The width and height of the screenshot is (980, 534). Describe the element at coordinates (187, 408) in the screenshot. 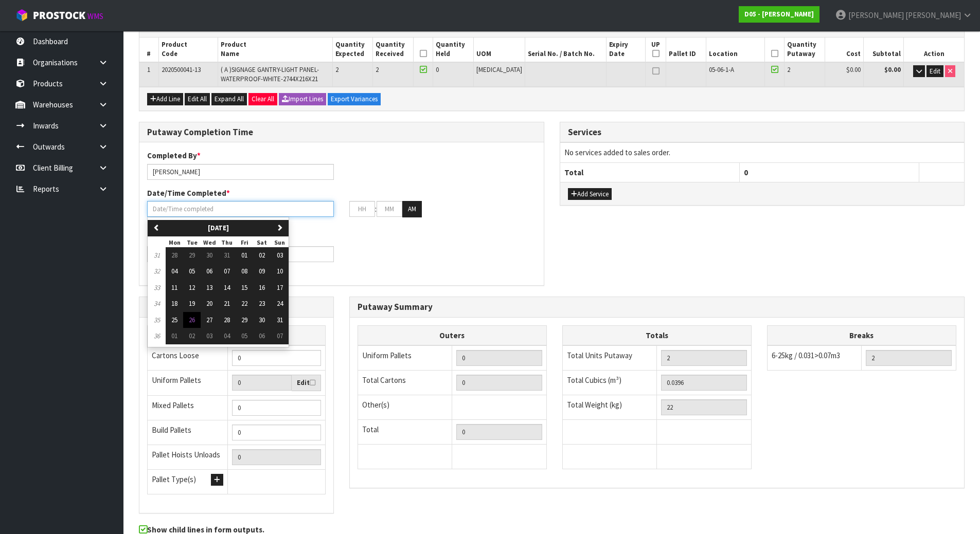

I see `td: Mixed Pallets` at that location.